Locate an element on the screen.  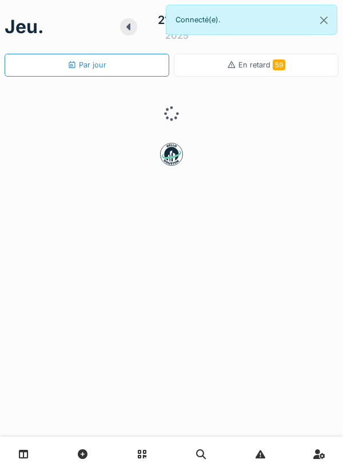
span: En retard is located at coordinates (262, 65).